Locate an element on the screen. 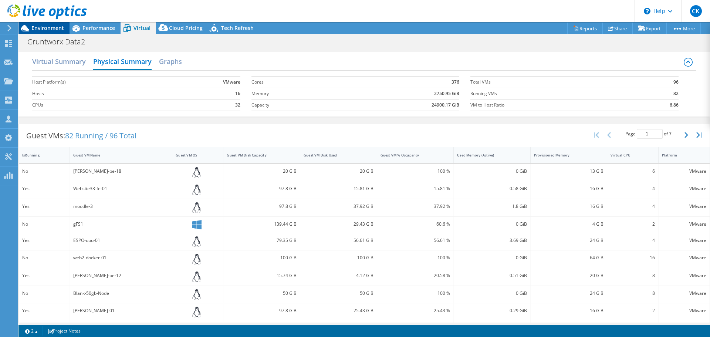  div: 15.81 % is located at coordinates (415, 189).